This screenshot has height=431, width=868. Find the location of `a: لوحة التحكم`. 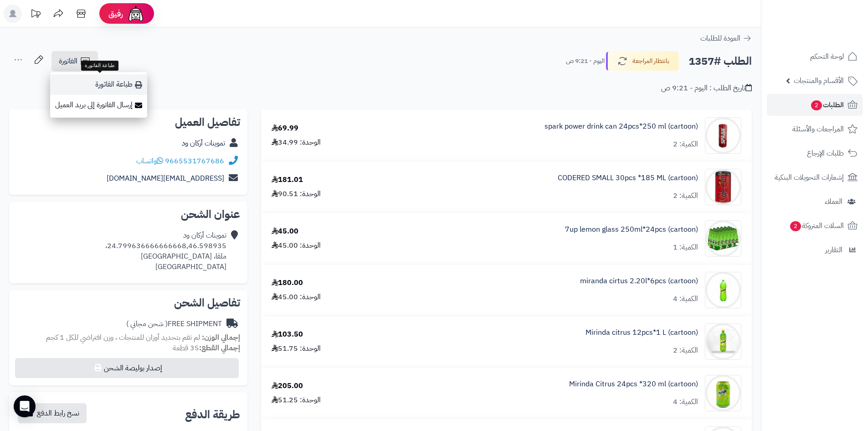

a: لوحة التحكم is located at coordinates (815, 56).